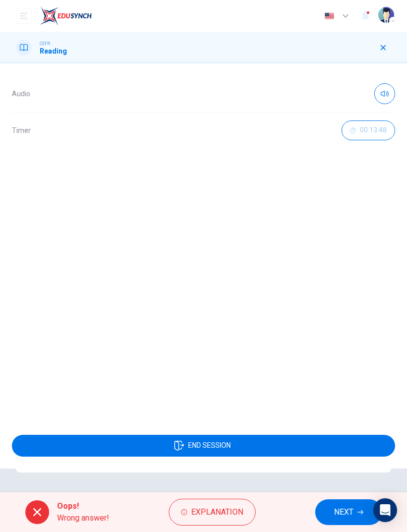  Describe the element at coordinates (329, 16) in the screenshot. I see `img: en` at that location.